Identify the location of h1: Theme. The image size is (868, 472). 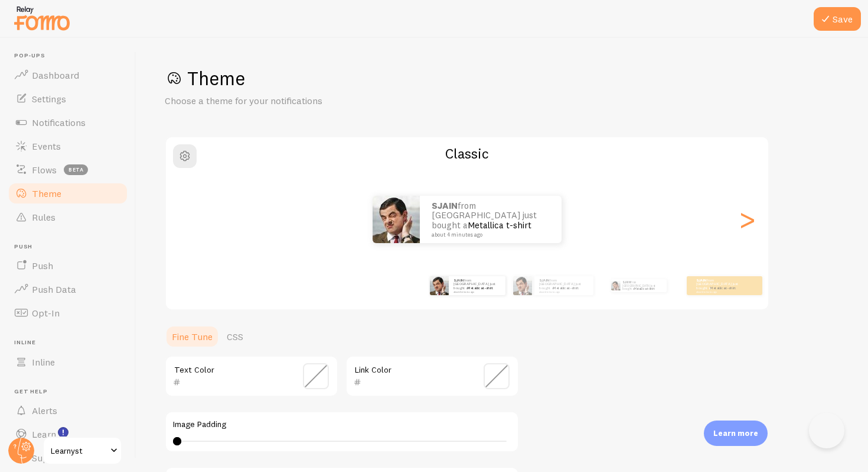
(502, 78).